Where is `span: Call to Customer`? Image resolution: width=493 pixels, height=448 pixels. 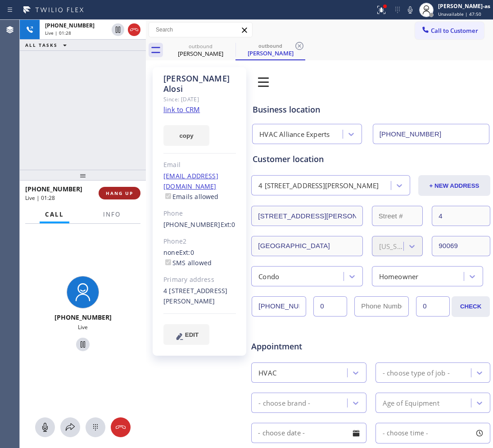
span: Call to Customer is located at coordinates (455, 30).